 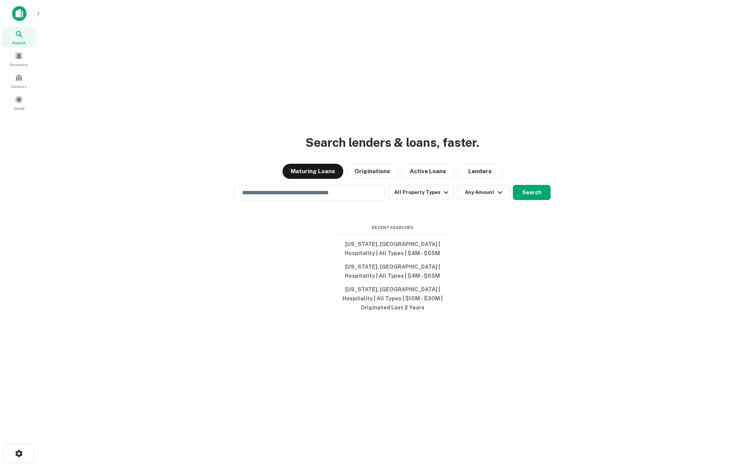 I want to click on button: All Property Types, so click(x=421, y=193).